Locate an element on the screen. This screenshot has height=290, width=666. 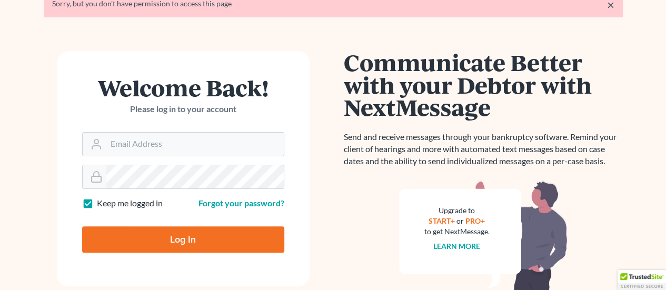
a: Learn more is located at coordinates (456, 246).